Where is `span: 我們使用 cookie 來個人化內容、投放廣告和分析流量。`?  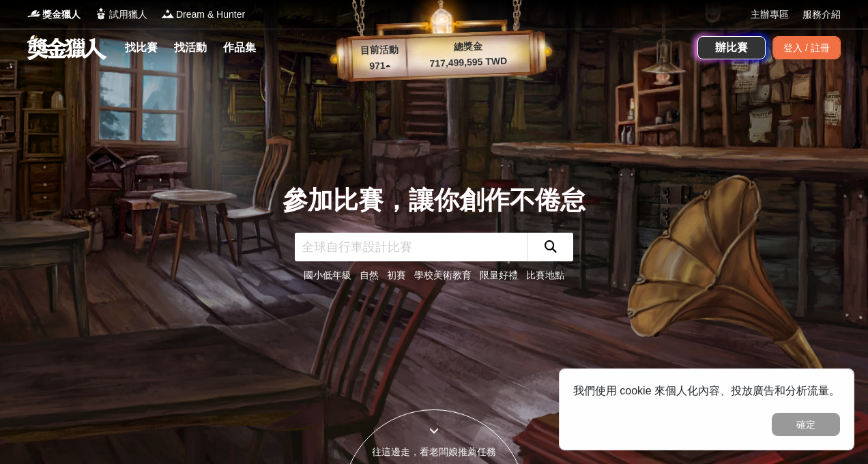
span: 我們使用 cookie 來個人化內容、投放廣告和分析流量。 is located at coordinates (706, 390).